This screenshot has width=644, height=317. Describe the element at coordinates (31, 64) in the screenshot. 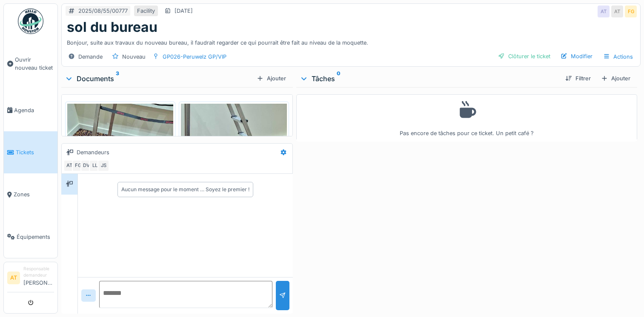

I see `a: Ouvrir nouveau ticket` at that location.